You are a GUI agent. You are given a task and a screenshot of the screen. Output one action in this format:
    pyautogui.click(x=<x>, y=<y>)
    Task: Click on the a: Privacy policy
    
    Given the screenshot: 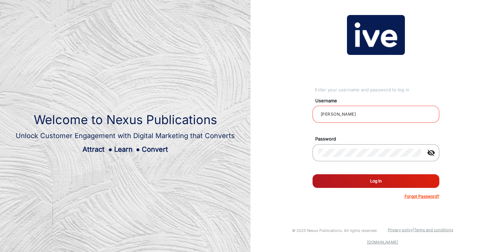 What is the action you would take?
    pyautogui.click(x=400, y=230)
    